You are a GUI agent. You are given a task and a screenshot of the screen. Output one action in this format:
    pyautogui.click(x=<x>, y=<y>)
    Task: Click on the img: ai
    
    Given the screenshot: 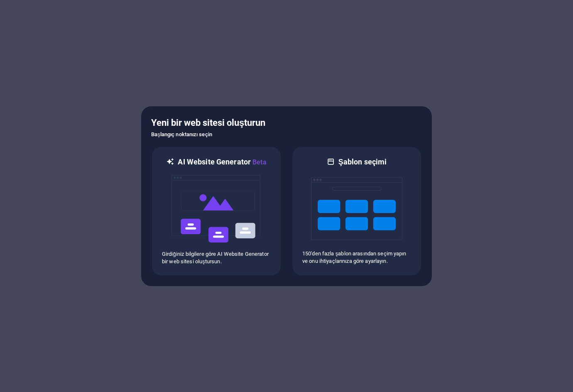 What is the action you would take?
    pyautogui.click(x=216, y=209)
    